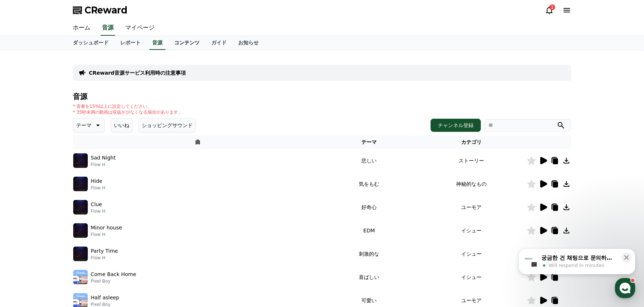 This screenshot has height=307, width=644. What do you see at coordinates (25, 240) in the screenshot?
I see `a: Home` at bounding box center [25, 240].